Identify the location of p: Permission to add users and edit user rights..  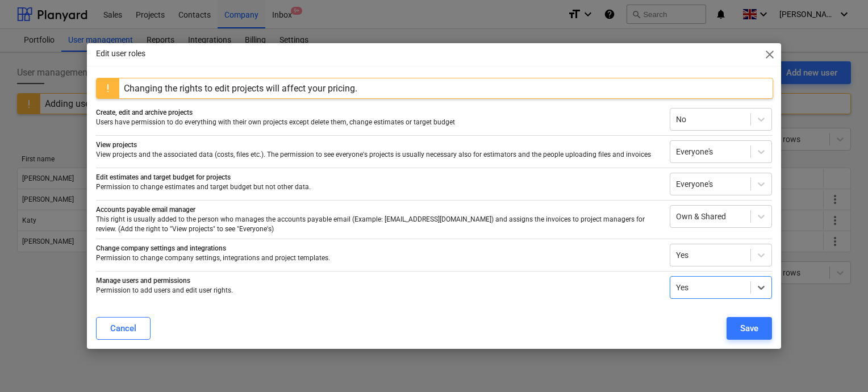
(378, 290).